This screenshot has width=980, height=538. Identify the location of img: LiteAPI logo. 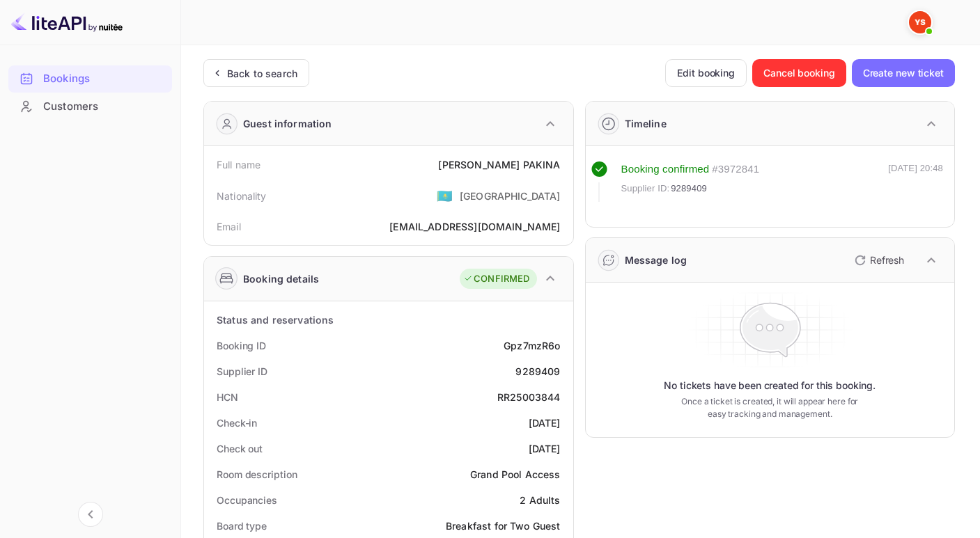
(67, 22).